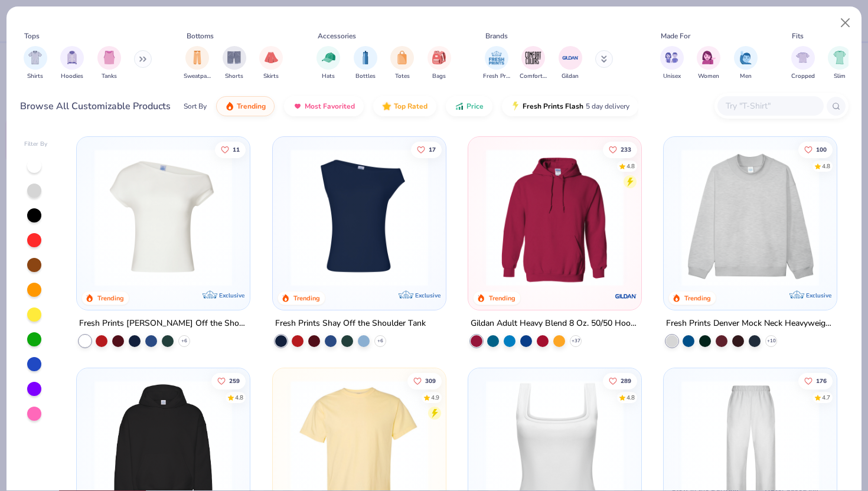 This screenshot has height=491, width=868. Describe the element at coordinates (329, 63) in the screenshot. I see `div: filter for Hats` at that location.